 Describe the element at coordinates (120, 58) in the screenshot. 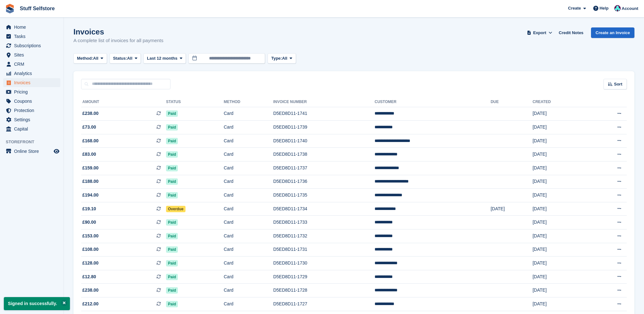

I see `span: Status:` at that location.